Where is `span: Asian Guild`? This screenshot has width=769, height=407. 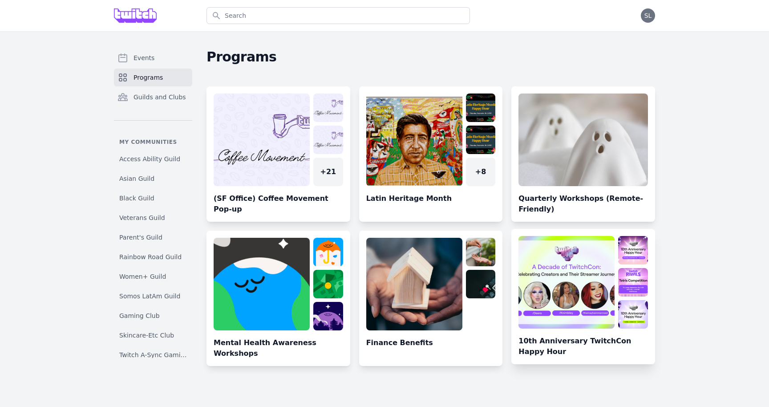
span: Asian Guild is located at coordinates (137, 178).